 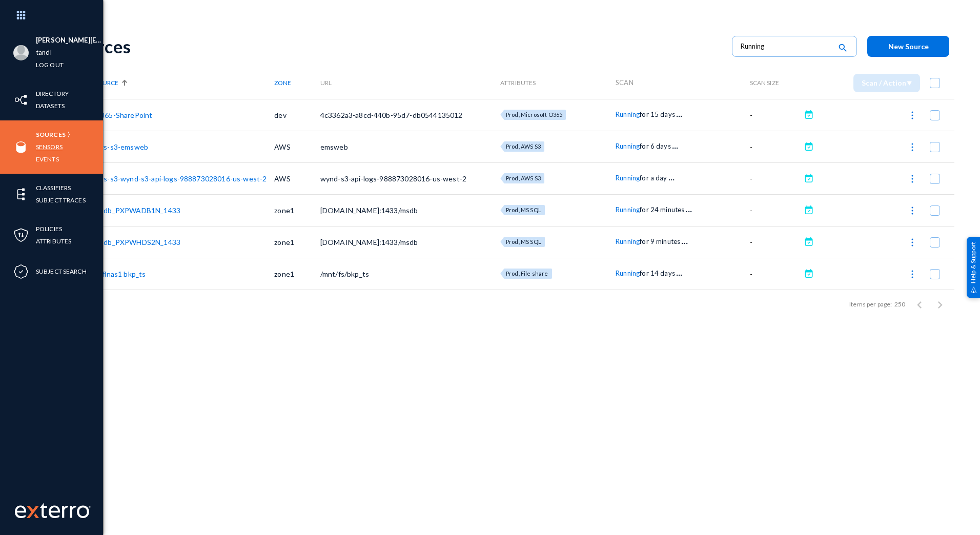 I want to click on a: msdb_PXPWHDS2N_1433, so click(x=138, y=242).